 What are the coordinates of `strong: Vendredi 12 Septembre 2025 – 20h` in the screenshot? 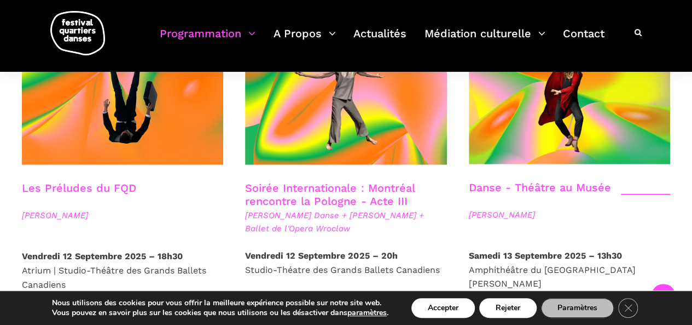 It's located at (321, 255).